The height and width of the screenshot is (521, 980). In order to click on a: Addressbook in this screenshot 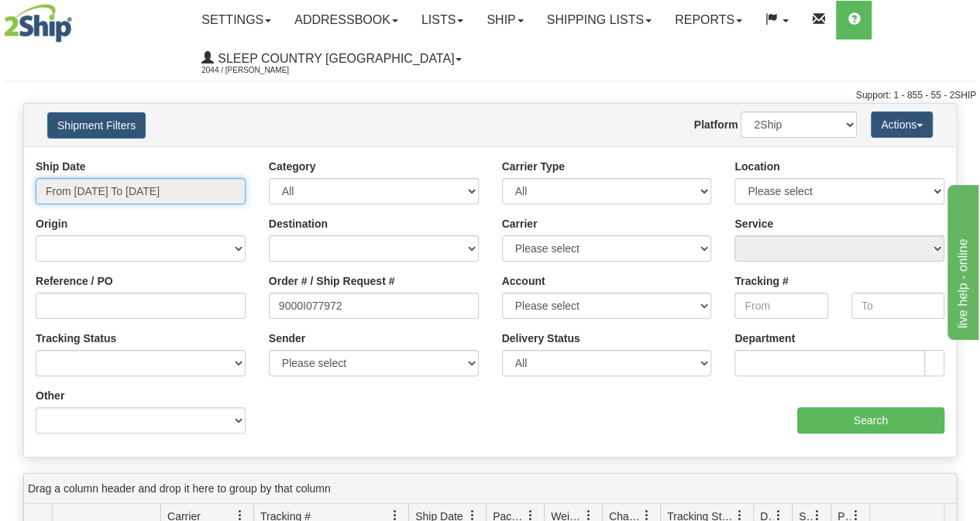, I will do `click(346, 20)`.